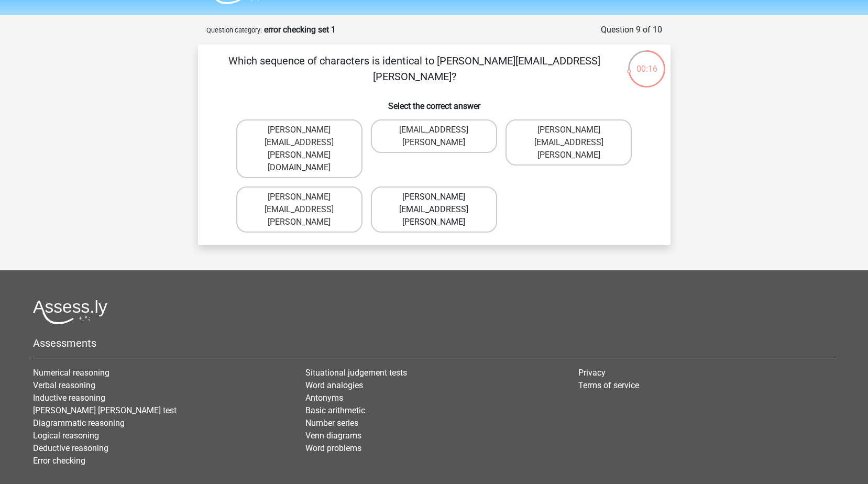  I want to click on a: Inductive reasoning, so click(69, 397).